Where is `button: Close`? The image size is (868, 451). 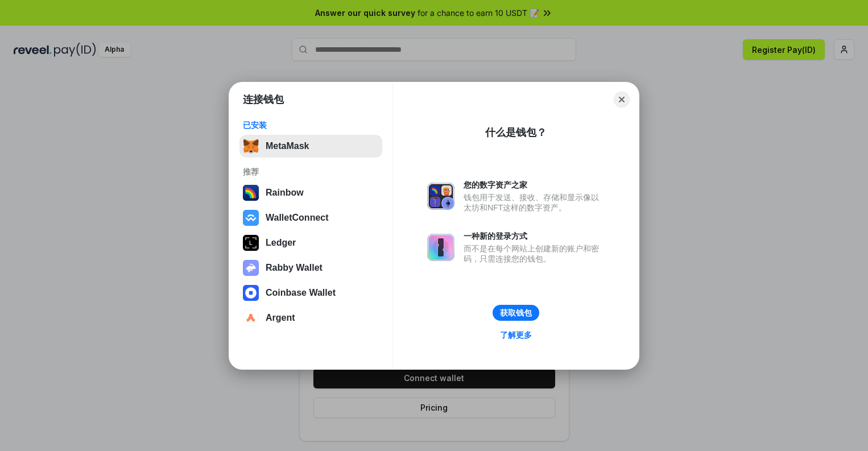
button: Close is located at coordinates (622, 100).